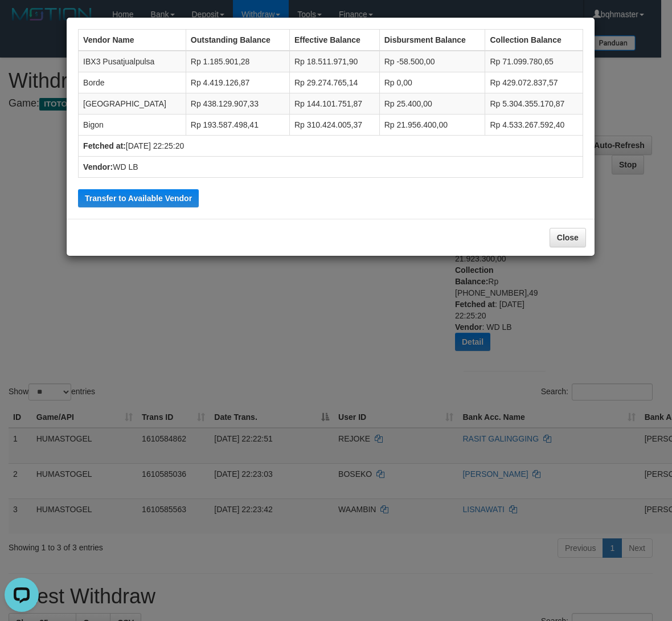  Describe the element at coordinates (432, 82) in the screenshot. I see `td: Rp 0,00` at that location.